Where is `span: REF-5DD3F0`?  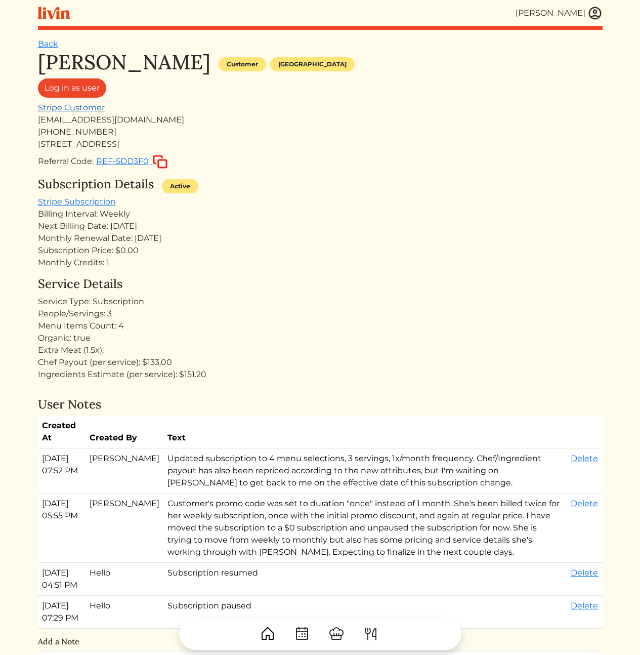
span: REF-5DD3F0 is located at coordinates (122, 161).